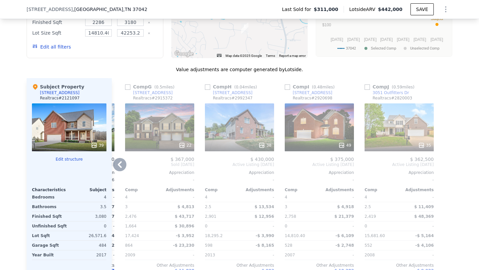  Describe the element at coordinates (243, 55) in the screenshot. I see `span: Map data ©2025 Google` at that location.